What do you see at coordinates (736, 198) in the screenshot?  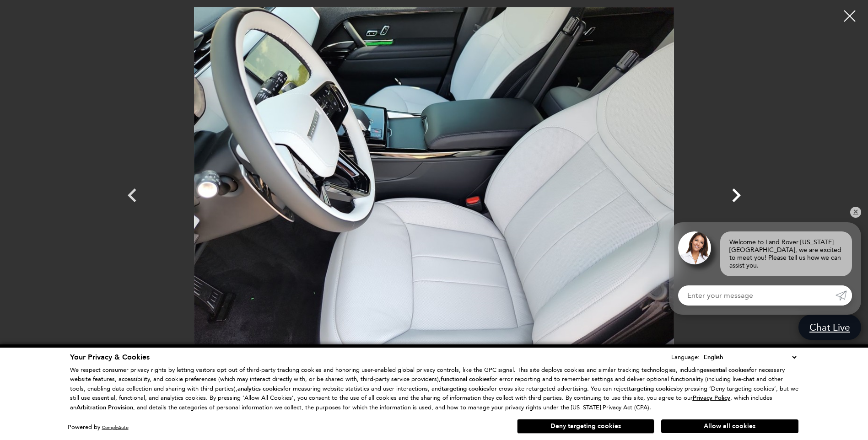 I see `div: Next` at bounding box center [736, 198].